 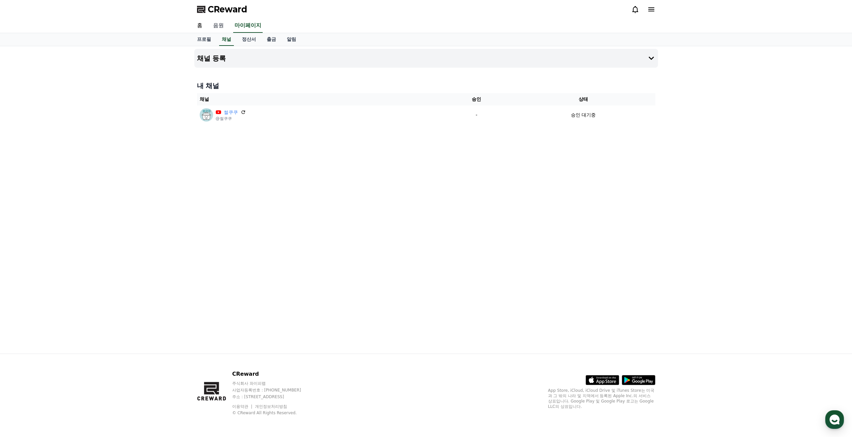 What do you see at coordinates (65, 226) in the screenshot?
I see `span: 대화` at bounding box center [65, 226].